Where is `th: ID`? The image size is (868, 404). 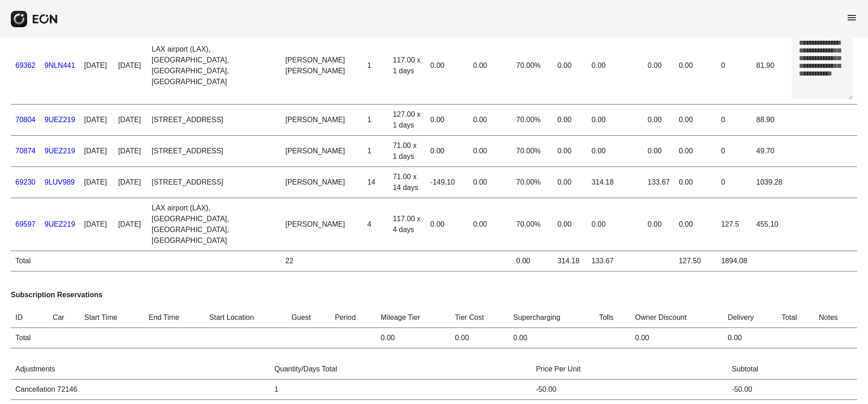 th: ID is located at coordinates (30, 318).